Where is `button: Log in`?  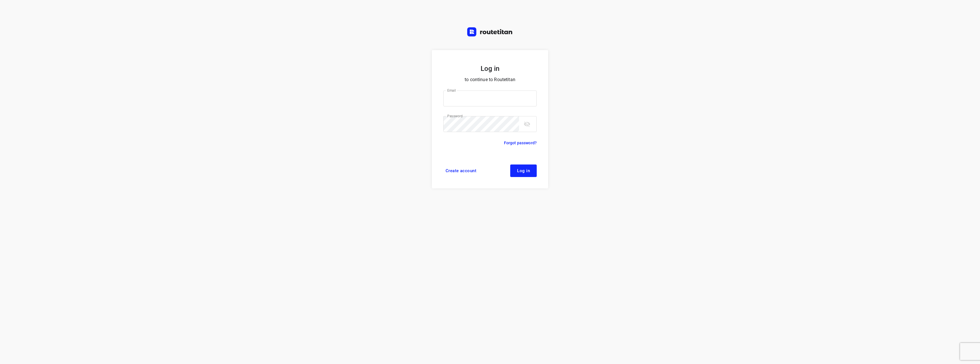 button: Log in is located at coordinates (524, 171).